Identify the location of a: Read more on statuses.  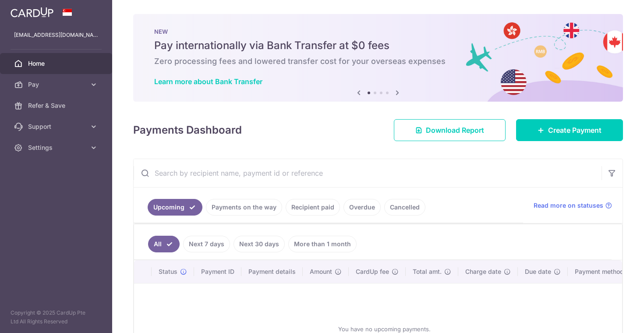
(573, 206).